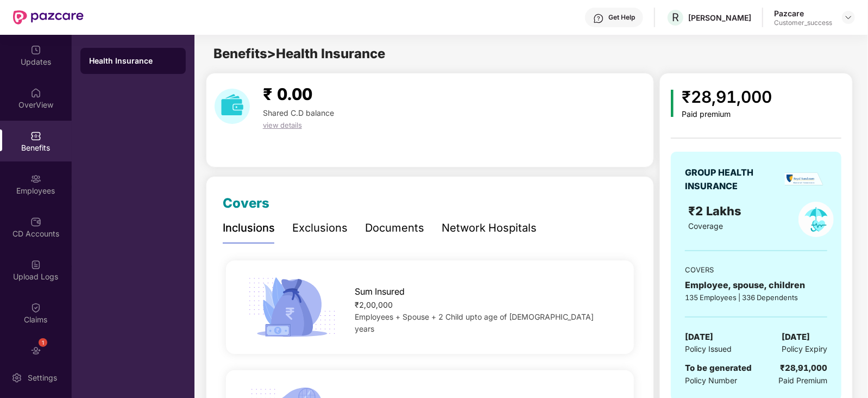 This screenshot has width=868, height=398. I want to click on img: svg+xml;base64,PHN2ZyBpZD0iQmVuZWZpdHMiIHhtbG5zPSJodHRwOi8vd3d3LnczLm9yZy8yMDAwL3N2ZyIgd2lkdGg9Ij..., so click(36, 136).